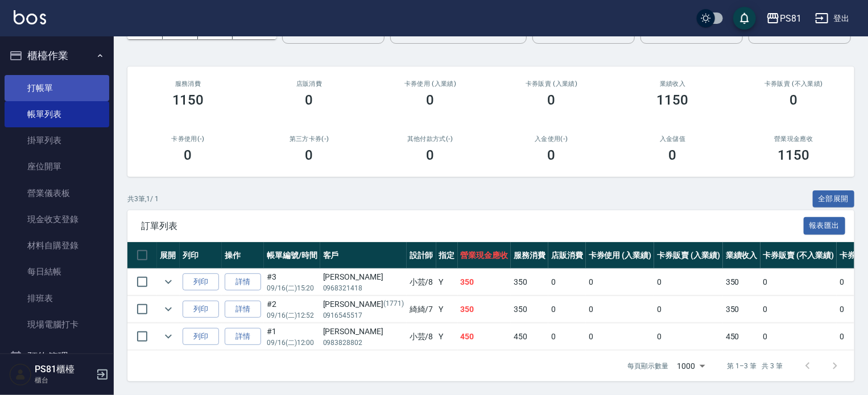  I want to click on th: 營業現金應收, so click(485, 255).